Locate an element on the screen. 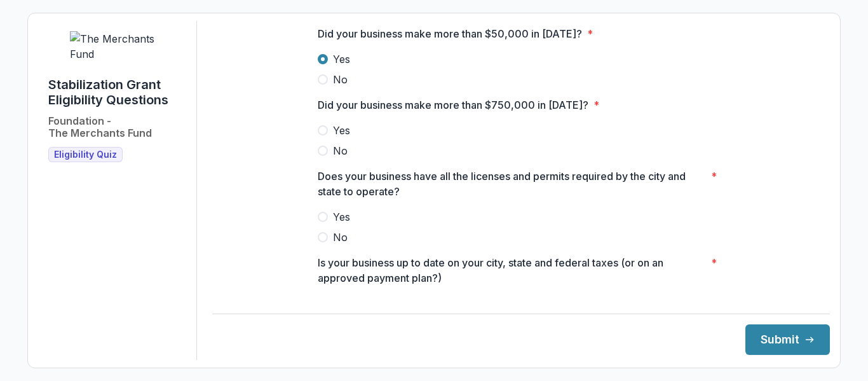 This screenshot has width=868, height=381. p: Is your business up to date on your city, state and federal taxes (or on an approved payment plan?) is located at coordinates (512, 270).